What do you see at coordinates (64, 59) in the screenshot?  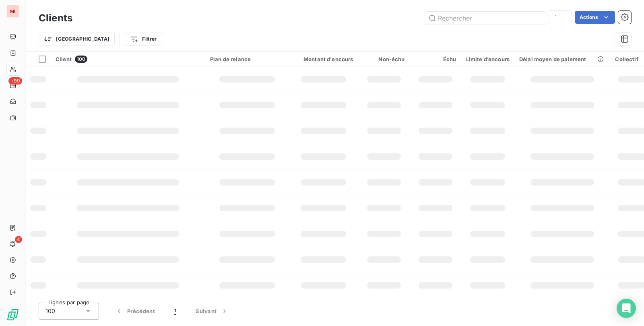 I see `span: Client` at bounding box center [64, 59].